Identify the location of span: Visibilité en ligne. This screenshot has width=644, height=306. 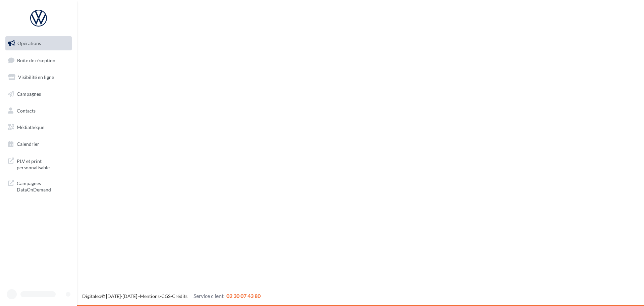
(36, 77).